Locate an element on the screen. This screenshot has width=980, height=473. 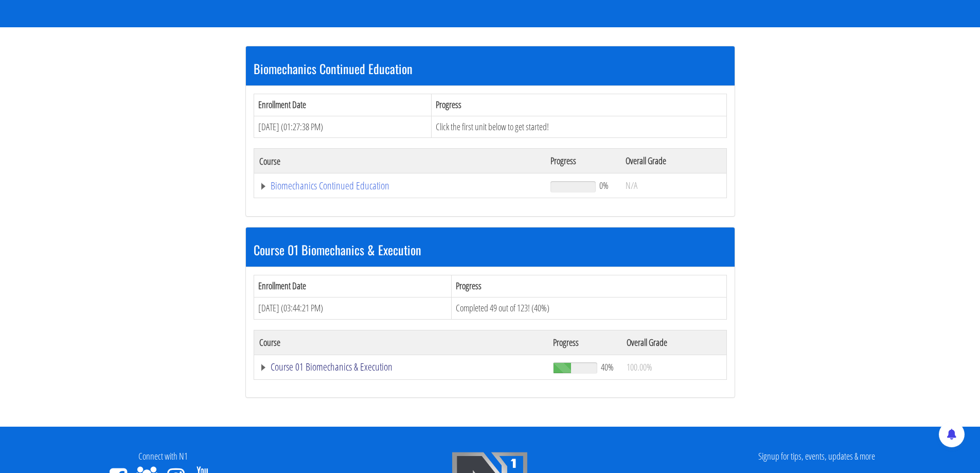
h3: Course 01 Biomechanics & Execution is located at coordinates (490, 250).